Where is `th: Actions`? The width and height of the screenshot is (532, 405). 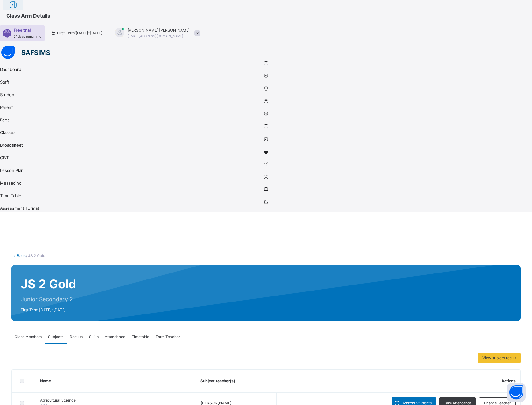 th: Actions is located at coordinates (399, 381).